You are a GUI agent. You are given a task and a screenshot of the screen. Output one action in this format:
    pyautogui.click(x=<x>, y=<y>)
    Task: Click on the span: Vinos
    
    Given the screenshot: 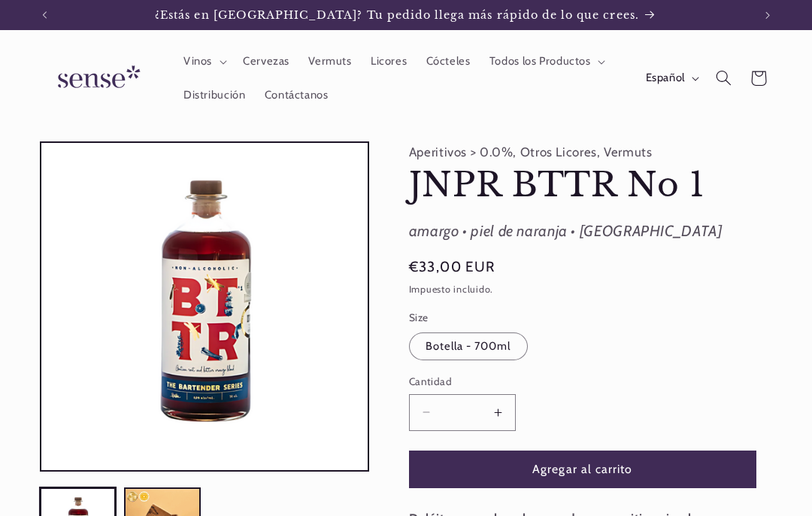 What is the action you would take?
    pyautogui.click(x=198, y=61)
    